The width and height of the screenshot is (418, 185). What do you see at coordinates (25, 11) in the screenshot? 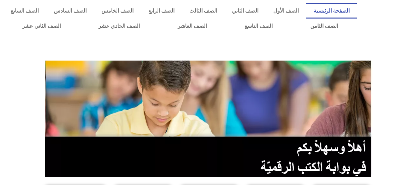
I see `a: الصف السابع` at bounding box center [25, 11].